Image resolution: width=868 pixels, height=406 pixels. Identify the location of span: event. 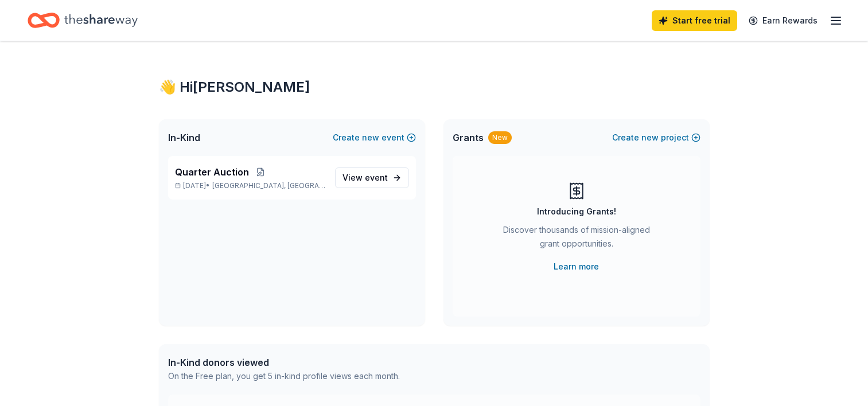
(376, 177).